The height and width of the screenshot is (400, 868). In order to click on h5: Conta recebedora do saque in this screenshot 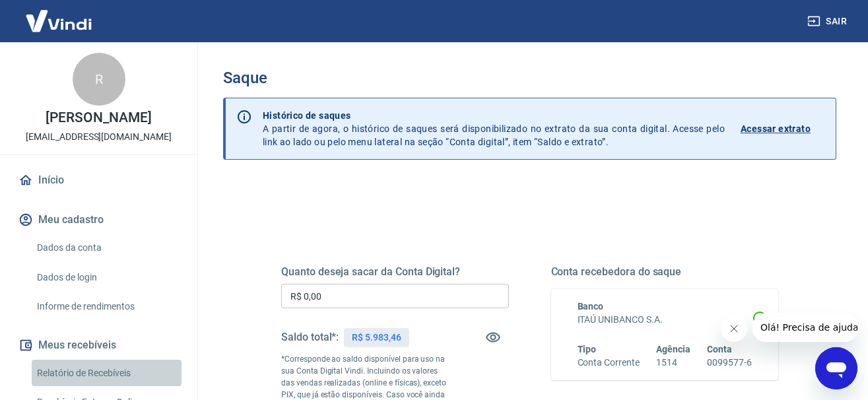, I will do `click(665, 272)`.